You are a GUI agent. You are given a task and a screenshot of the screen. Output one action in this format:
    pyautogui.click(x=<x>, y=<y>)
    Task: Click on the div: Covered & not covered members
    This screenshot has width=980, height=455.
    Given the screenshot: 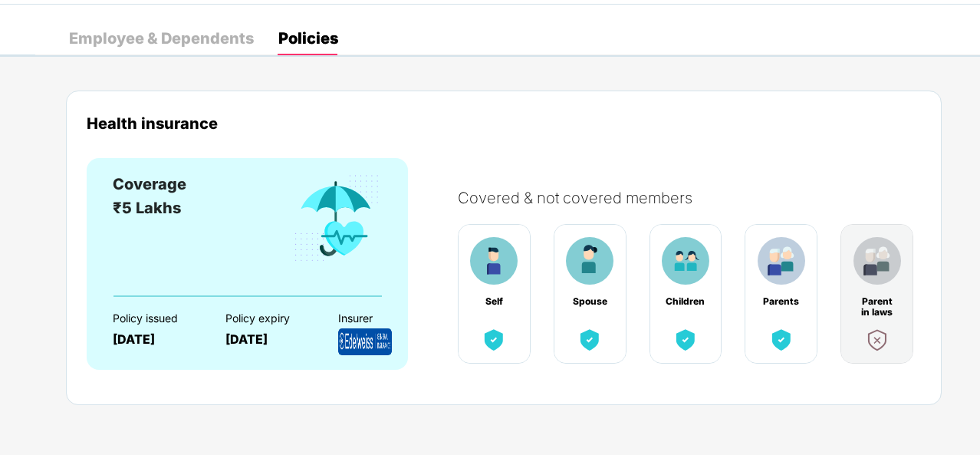 What is the action you would take?
    pyautogui.click(x=697, y=198)
    